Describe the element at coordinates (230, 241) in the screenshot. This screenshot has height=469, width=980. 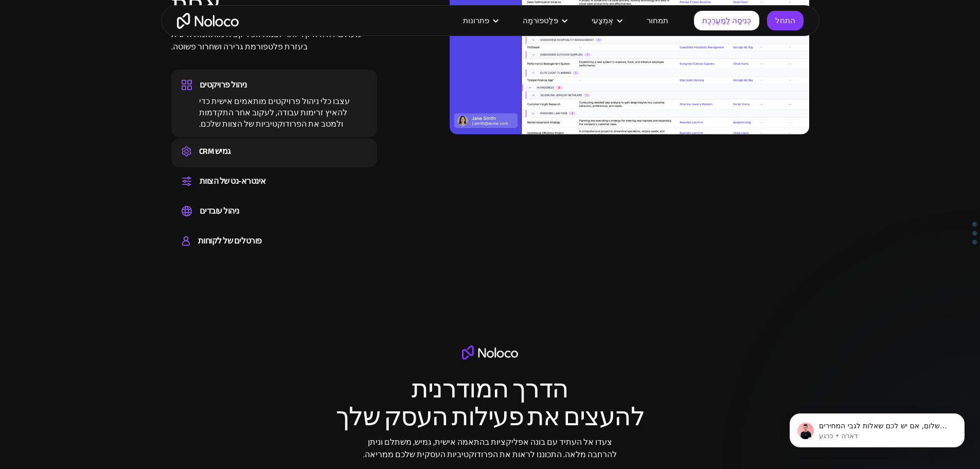
I see `font: פורטלים של לקוחות` at that location.